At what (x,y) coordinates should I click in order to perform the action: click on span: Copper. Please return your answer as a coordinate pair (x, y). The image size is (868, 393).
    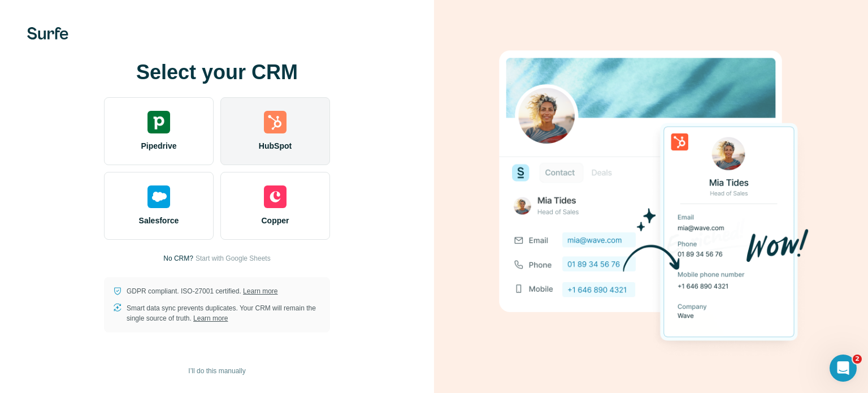
    Looking at the image, I should click on (275, 220).